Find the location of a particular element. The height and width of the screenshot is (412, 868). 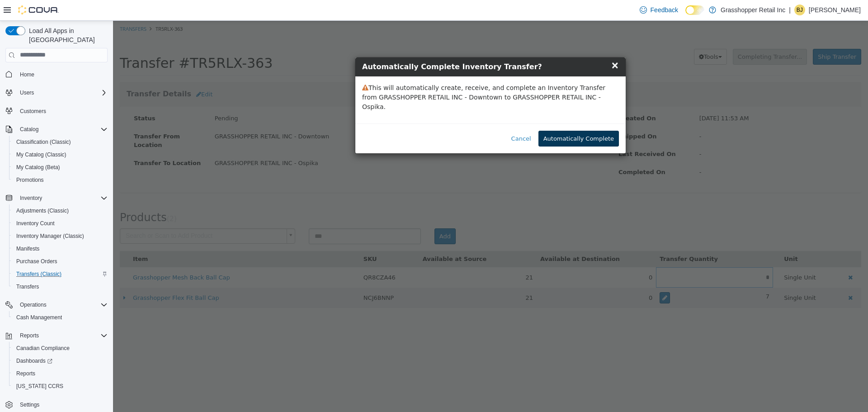

a: My Catalog (Beta) is located at coordinates (38, 167).